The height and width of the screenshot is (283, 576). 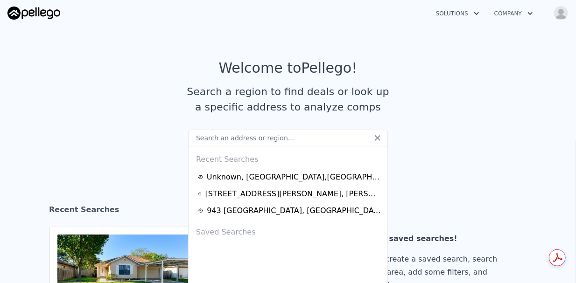 What do you see at coordinates (34, 13) in the screenshot?
I see `img: Pellego` at bounding box center [34, 13].